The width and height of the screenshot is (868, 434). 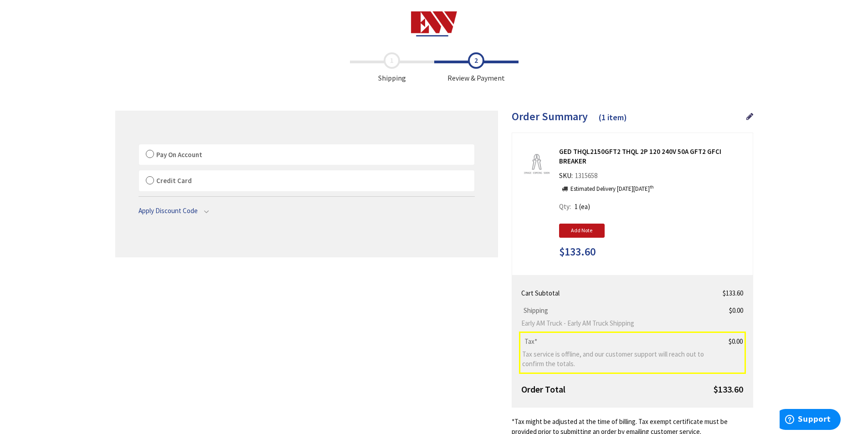 What do you see at coordinates (35, 10) in the screenshot?
I see `span: Support` at bounding box center [35, 10].